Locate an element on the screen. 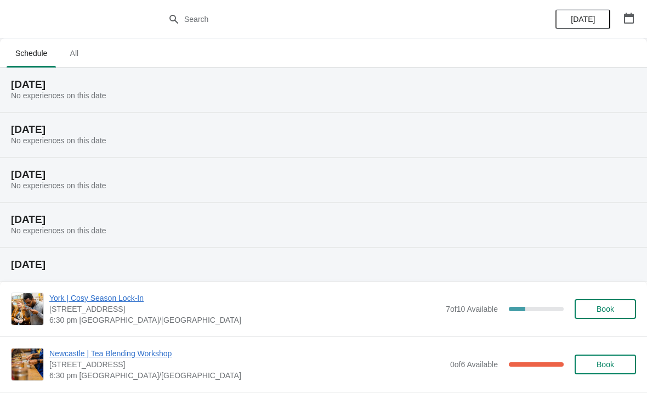 Image resolution: width=647 pixels, height=393 pixels. span: 7 of 10 Available is located at coordinates (472, 309).